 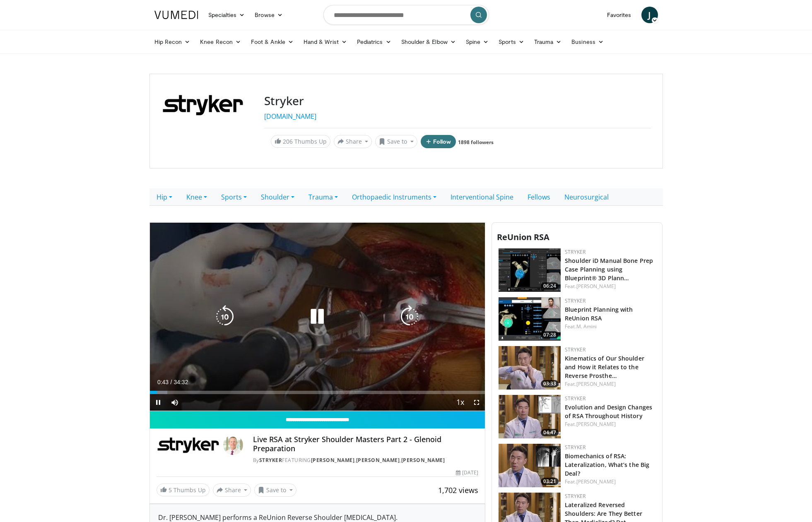 I want to click on a: Knee Recon, so click(x=220, y=42).